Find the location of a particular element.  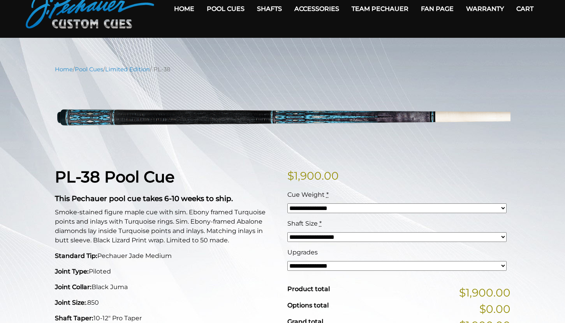

strong: Joint Collar: is located at coordinates (73, 287).